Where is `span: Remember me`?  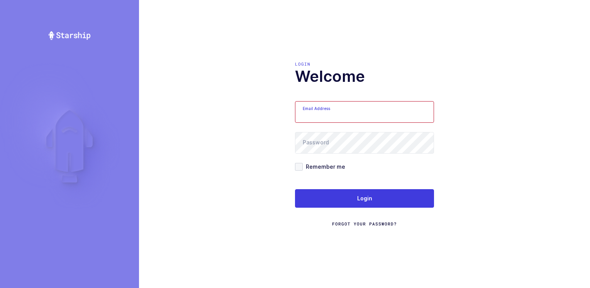 span: Remember me is located at coordinates (324, 167).